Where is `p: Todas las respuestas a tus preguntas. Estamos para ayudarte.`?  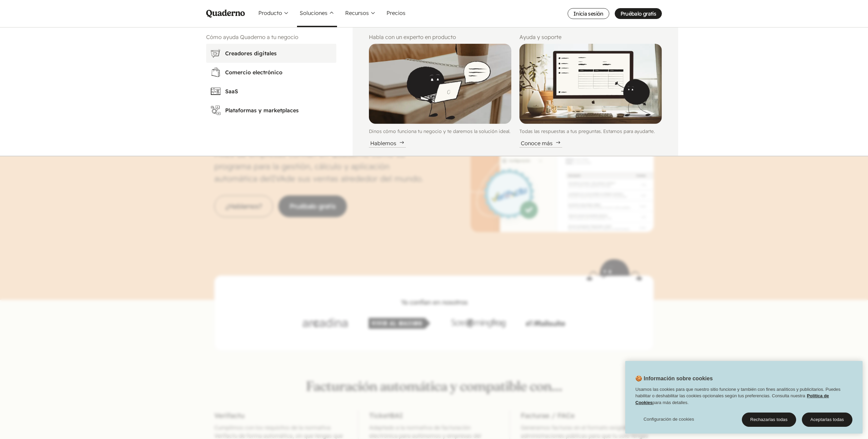
p: Todas las respuestas a tus preguntas. Estamos para ayudarte. is located at coordinates (591, 131).